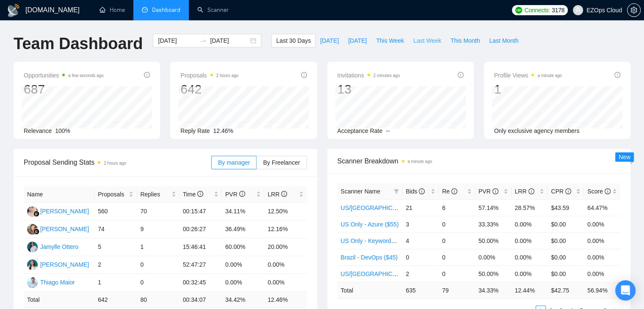 The width and height of the screenshot is (644, 309). What do you see at coordinates (560, 191) in the screenshot?
I see `span: CPR` at bounding box center [560, 191].